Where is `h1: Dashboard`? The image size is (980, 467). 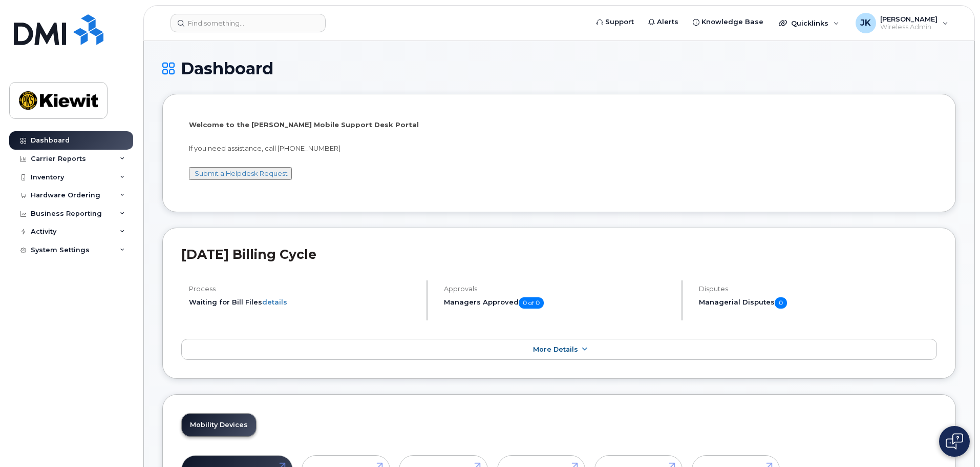
h1: Dashboard is located at coordinates (560, 68).